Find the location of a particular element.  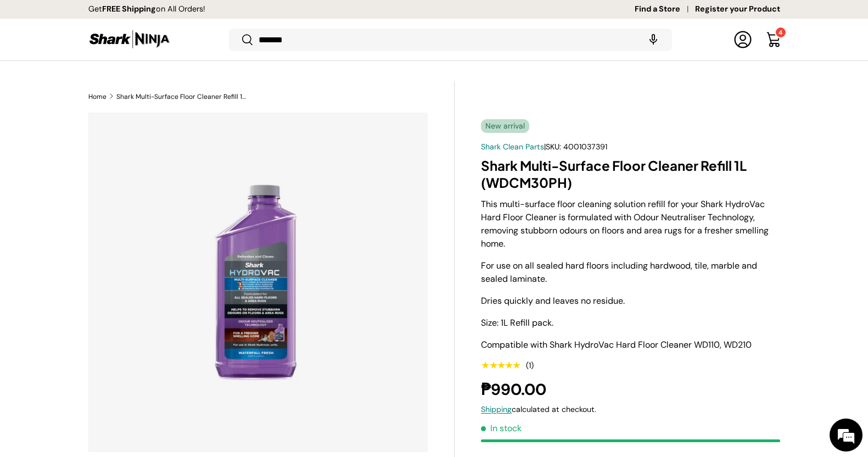

a: Register your Product is located at coordinates (738, 9).